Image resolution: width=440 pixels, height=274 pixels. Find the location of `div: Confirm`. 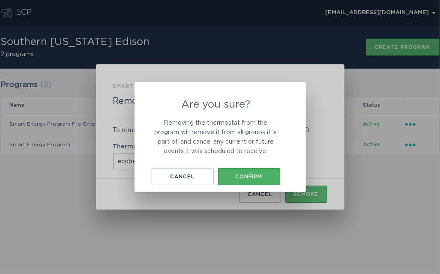

div: Confirm is located at coordinates (249, 177).